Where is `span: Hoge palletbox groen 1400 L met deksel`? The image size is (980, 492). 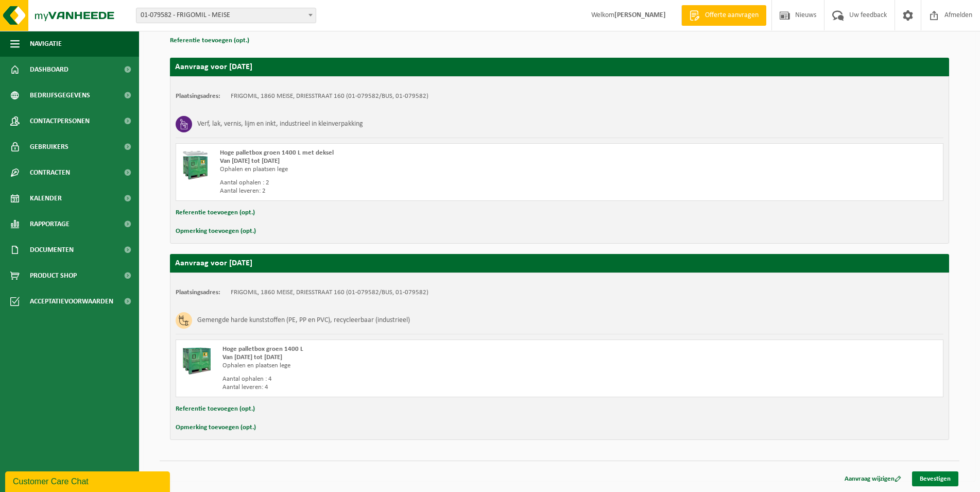 span: Hoge palletbox groen 1400 L met deksel is located at coordinates (277, 152).